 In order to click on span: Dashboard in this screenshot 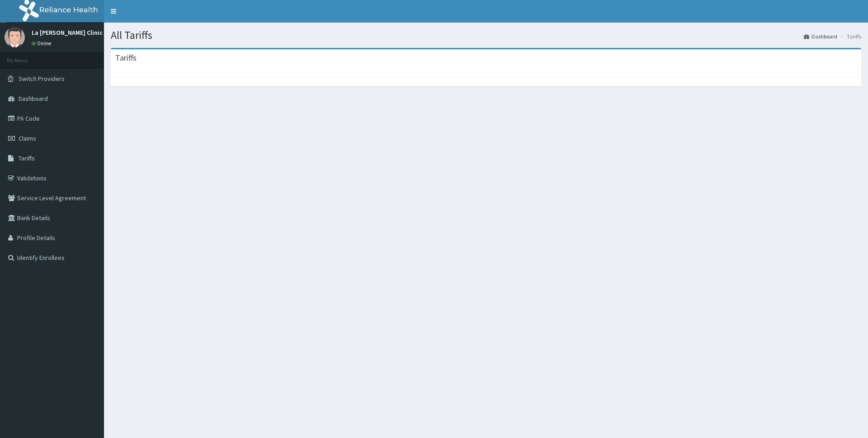, I will do `click(33, 99)`.